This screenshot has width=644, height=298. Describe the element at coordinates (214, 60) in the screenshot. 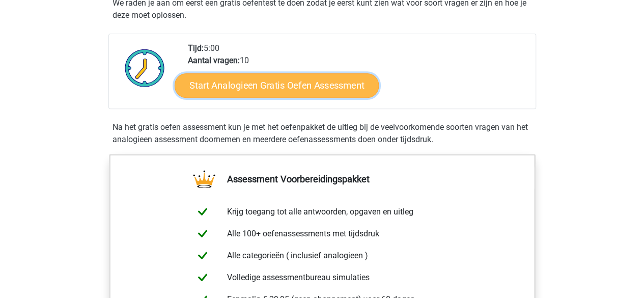

I see `b: Aantal vragen:` at that location.